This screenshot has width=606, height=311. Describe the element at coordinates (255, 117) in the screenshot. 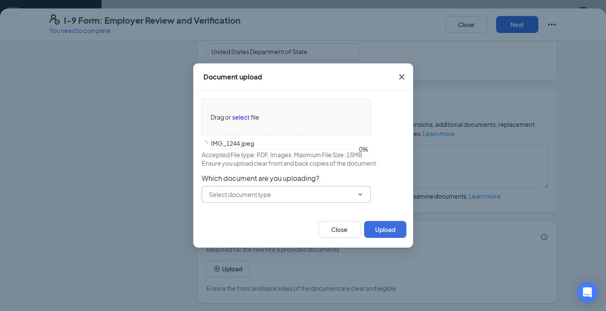

I see `span: file` at that location.